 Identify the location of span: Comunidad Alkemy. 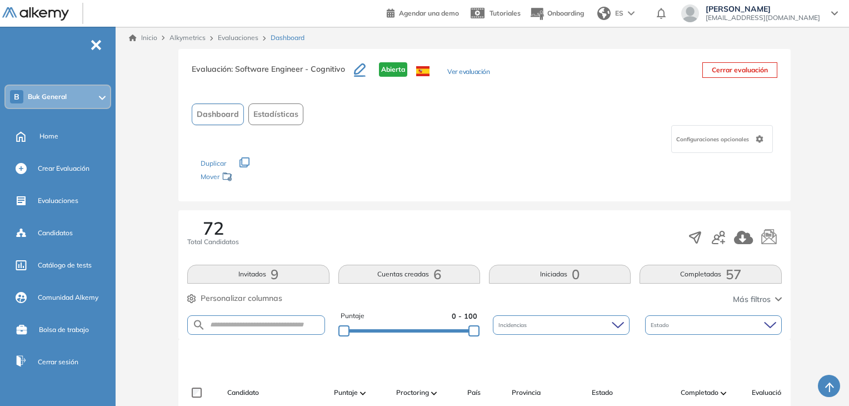
(68, 297).